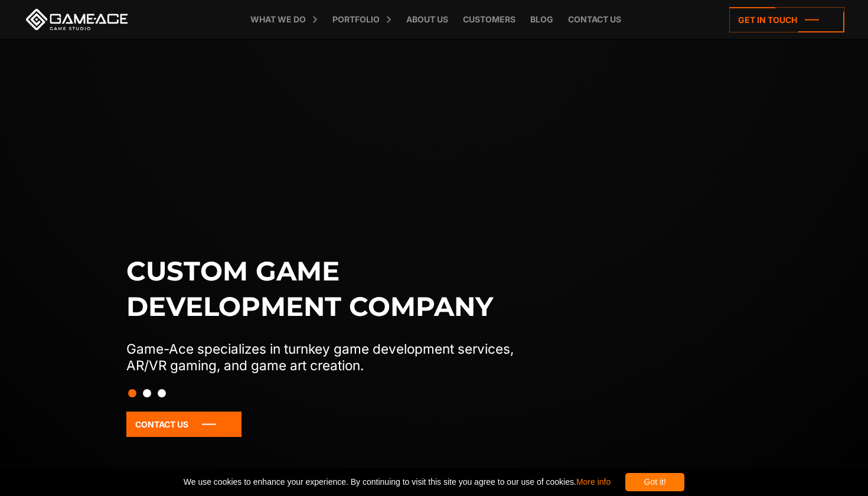  I want to click on p: Game-Ace specializes in turnkey game development services, AR/VR gaming, and game art creation., so click(333, 358).